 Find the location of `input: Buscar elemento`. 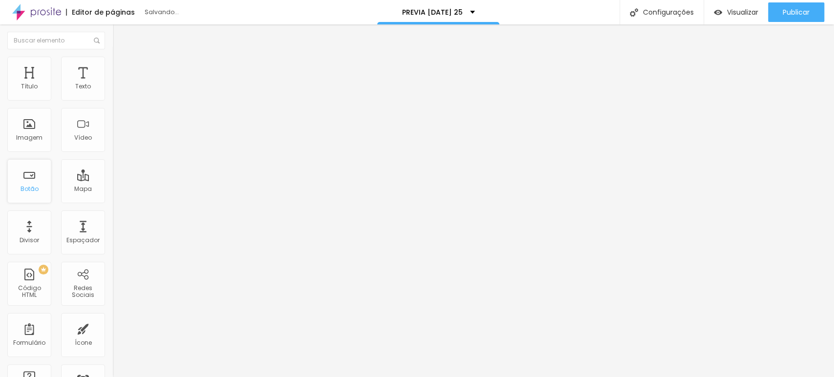

input: Buscar elemento is located at coordinates (56, 41).